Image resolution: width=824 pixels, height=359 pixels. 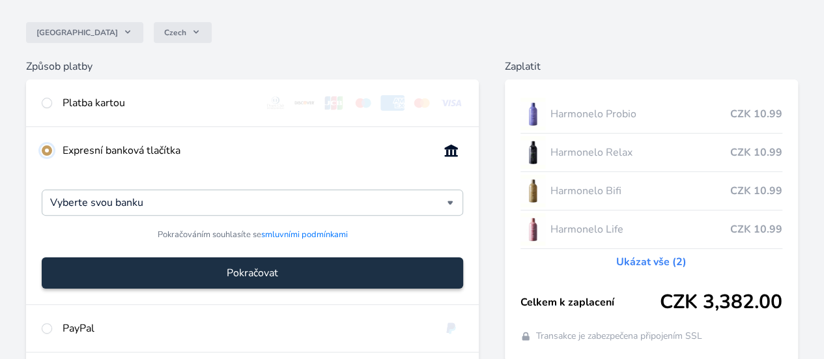 What do you see at coordinates (248, 202) in the screenshot?
I see `input: Hledat...` at bounding box center [248, 202].